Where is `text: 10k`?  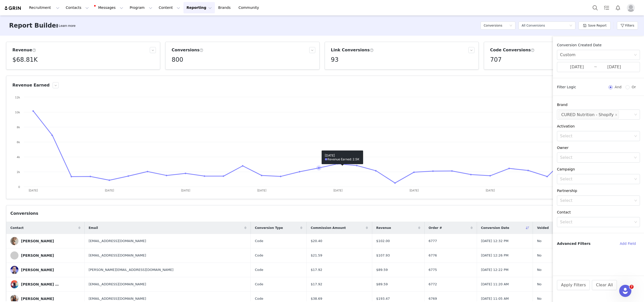 text: 10k is located at coordinates (18, 112).